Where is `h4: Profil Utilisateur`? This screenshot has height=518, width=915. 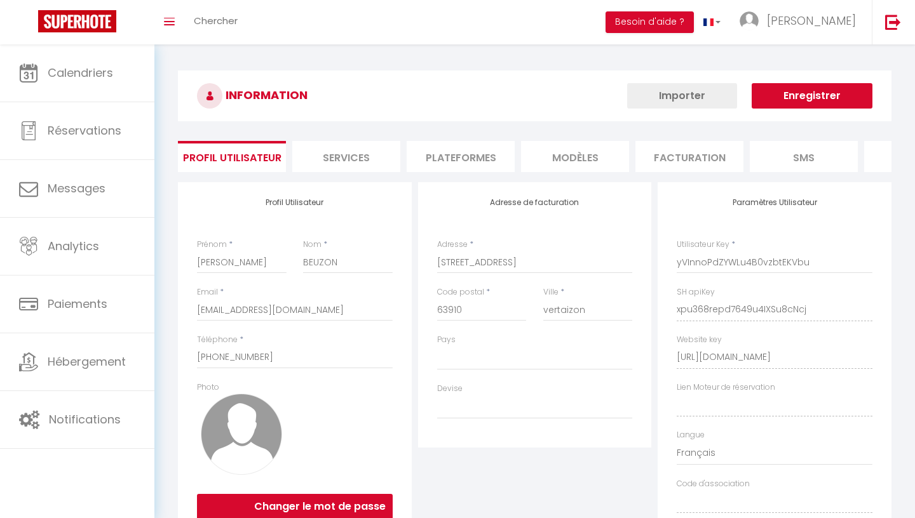
h4: Profil Utilisateur is located at coordinates (295, 203).